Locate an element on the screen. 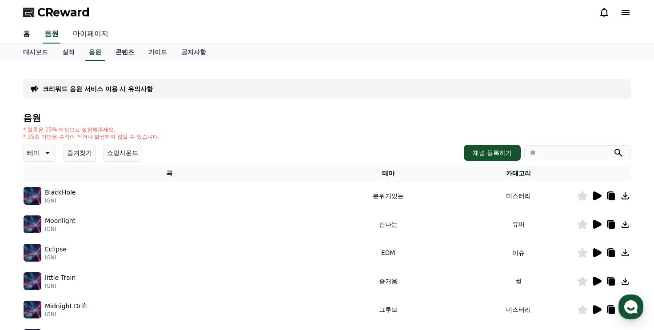 The width and height of the screenshot is (654, 330). td: 유머 is located at coordinates (519, 224).